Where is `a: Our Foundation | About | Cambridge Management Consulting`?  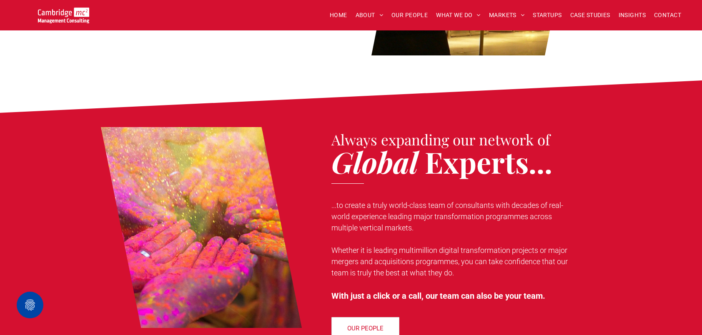
a: Our Foundation | About | Cambridge Management Consulting is located at coordinates (201, 228).